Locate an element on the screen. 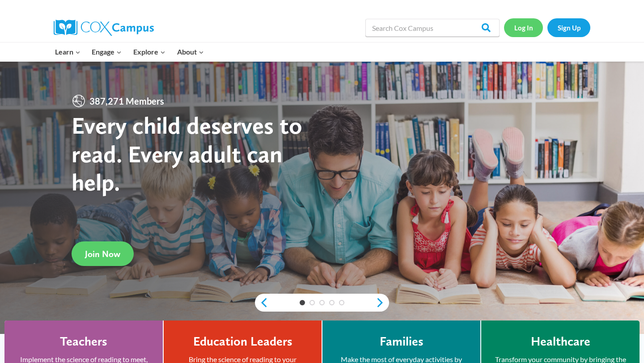 The height and width of the screenshot is (363, 644). a: previous is located at coordinates (262, 302).